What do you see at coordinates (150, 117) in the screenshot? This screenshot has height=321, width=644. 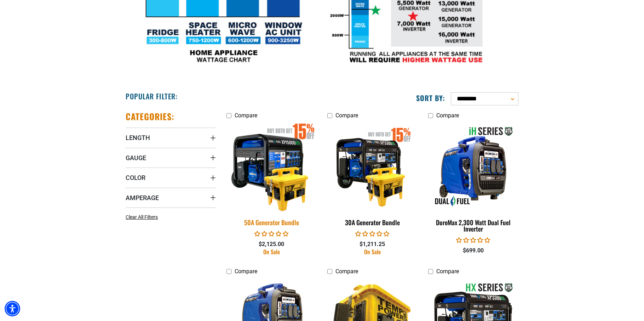 I see `h2: Categories:` at bounding box center [150, 117].